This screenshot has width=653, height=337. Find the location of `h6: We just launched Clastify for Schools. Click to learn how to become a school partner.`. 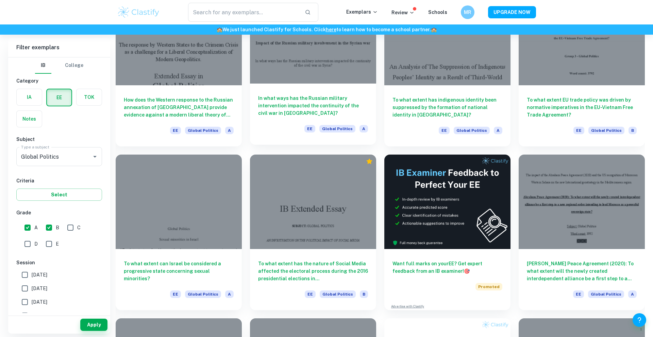

h6: We just launched Clastify for Schools. Click to learn how to become a school partner. is located at coordinates (326, 30).